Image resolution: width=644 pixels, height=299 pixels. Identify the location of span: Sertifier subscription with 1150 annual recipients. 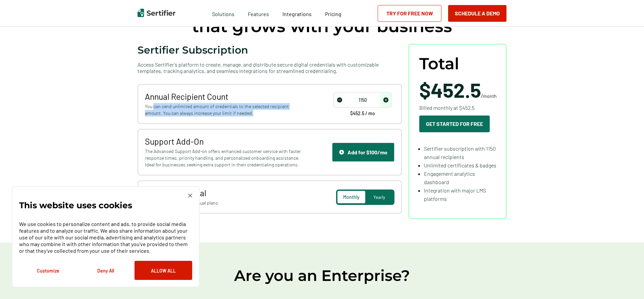
(460, 153).